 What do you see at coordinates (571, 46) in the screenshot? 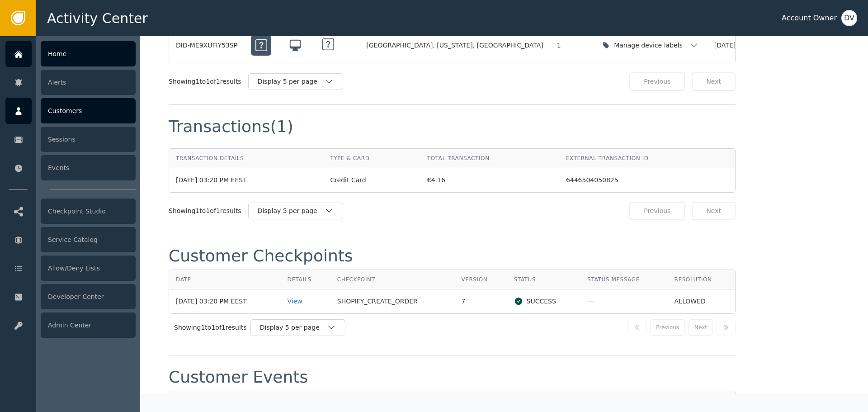
I see `div: 1` at bounding box center [571, 46].